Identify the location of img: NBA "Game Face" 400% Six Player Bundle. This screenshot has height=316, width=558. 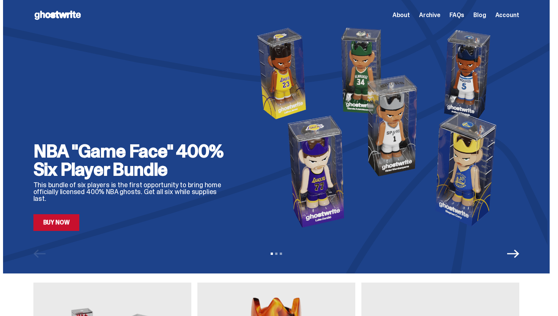
(381, 127).